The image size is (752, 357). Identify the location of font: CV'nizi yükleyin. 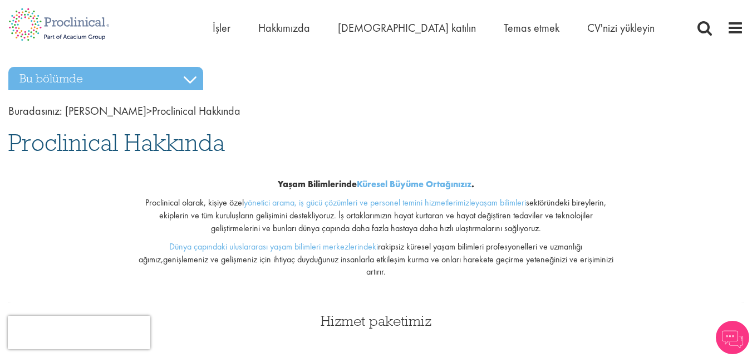
(620, 28).